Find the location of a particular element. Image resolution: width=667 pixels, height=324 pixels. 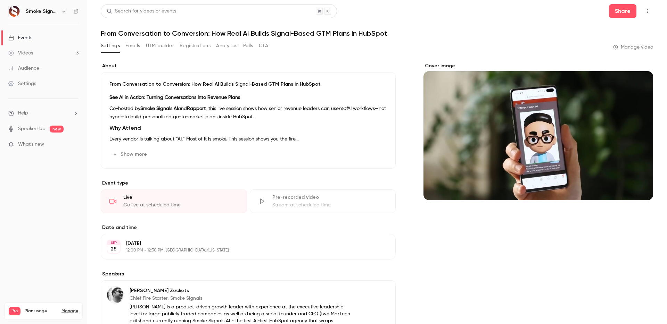

button: Share is located at coordinates (622, 11).